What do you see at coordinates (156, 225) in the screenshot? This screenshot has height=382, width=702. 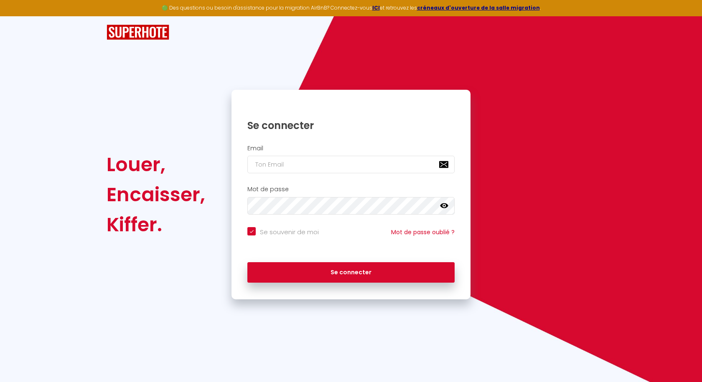 I see `div: Kiffer.` at bounding box center [156, 225].